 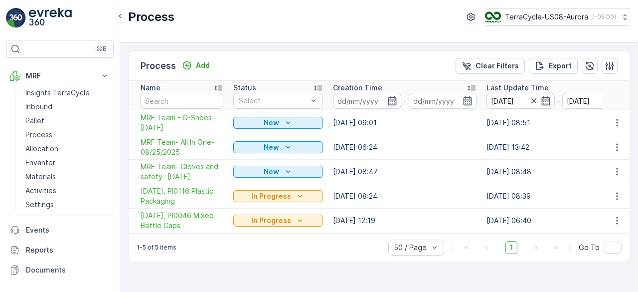 What do you see at coordinates (589, 247) in the screenshot?
I see `span: Go To` at bounding box center [589, 247].